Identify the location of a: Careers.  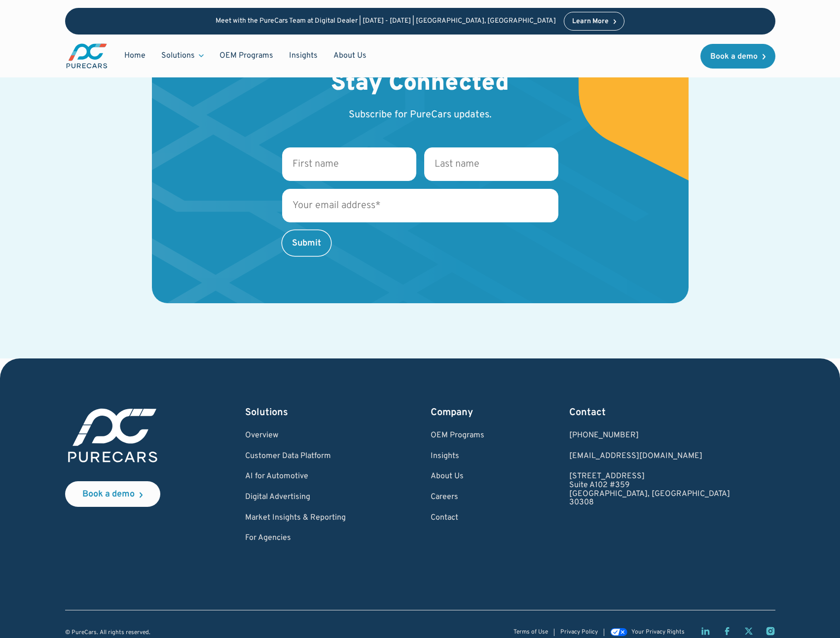
(458, 497).